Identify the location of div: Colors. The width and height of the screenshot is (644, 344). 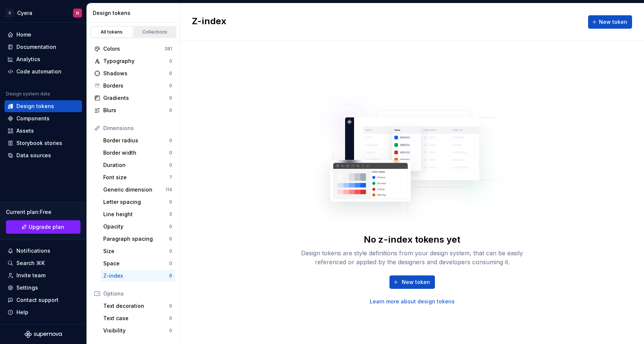
(134, 49).